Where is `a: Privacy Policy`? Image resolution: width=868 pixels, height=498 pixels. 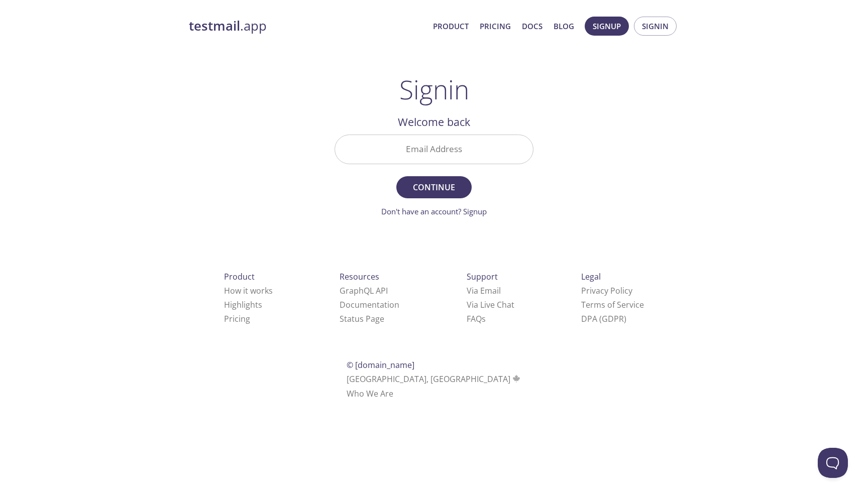
a: Privacy Policy is located at coordinates (607, 290).